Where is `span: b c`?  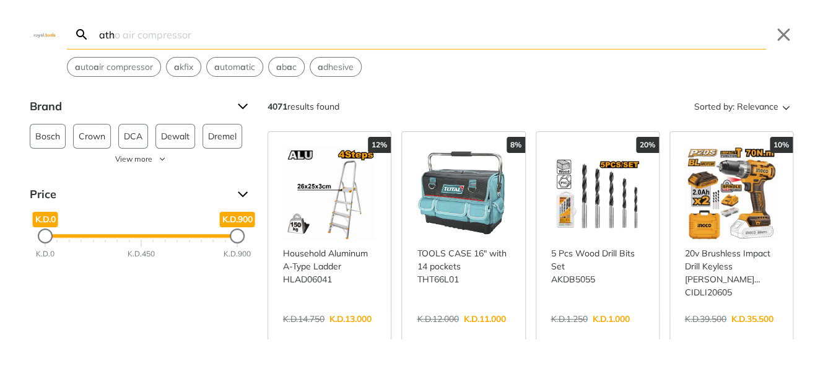 span: b c is located at coordinates (286, 67).